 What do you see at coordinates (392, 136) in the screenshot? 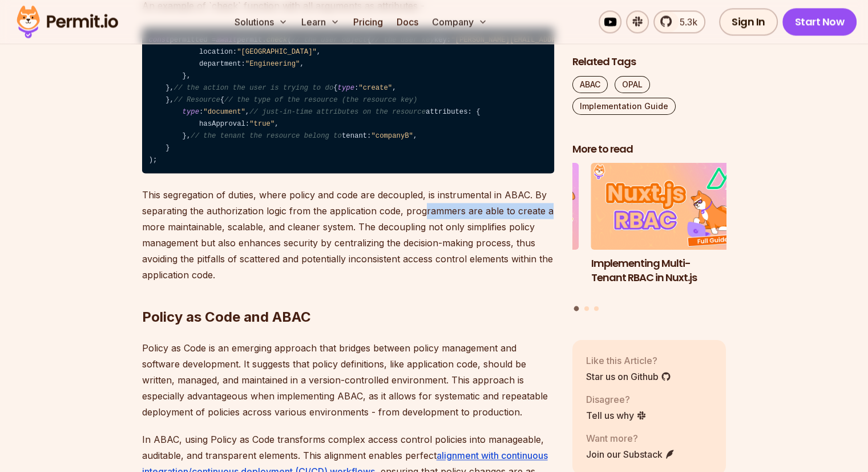
I see `span: "companyB"` at bounding box center [392, 136].